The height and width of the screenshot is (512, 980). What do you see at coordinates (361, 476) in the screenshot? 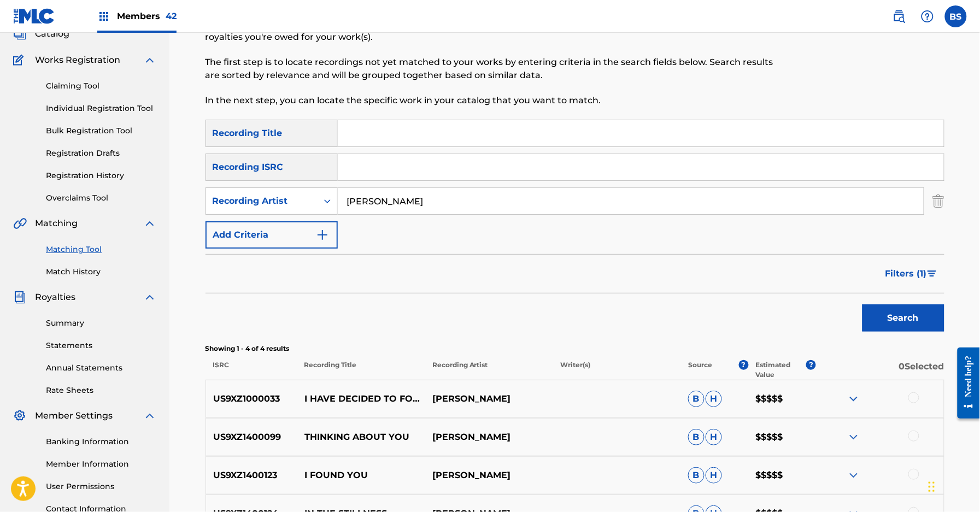
I see `p: I FOUND YOU` at bounding box center [361, 476].